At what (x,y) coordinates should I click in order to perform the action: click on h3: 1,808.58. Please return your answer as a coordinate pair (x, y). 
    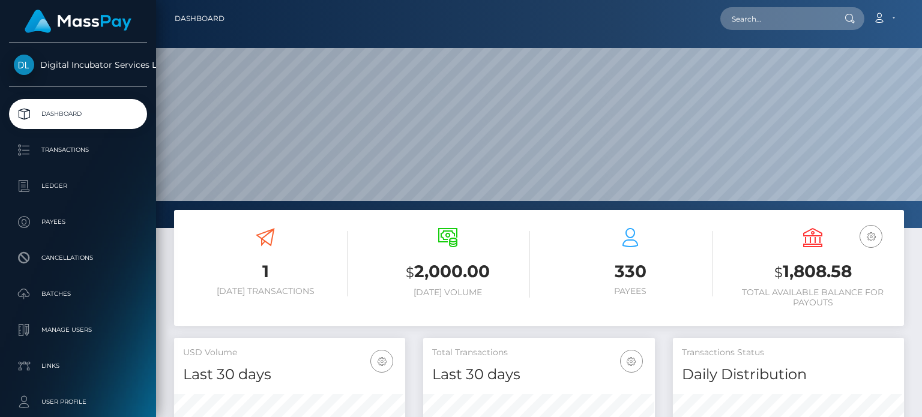
    Looking at the image, I should click on (812, 272).